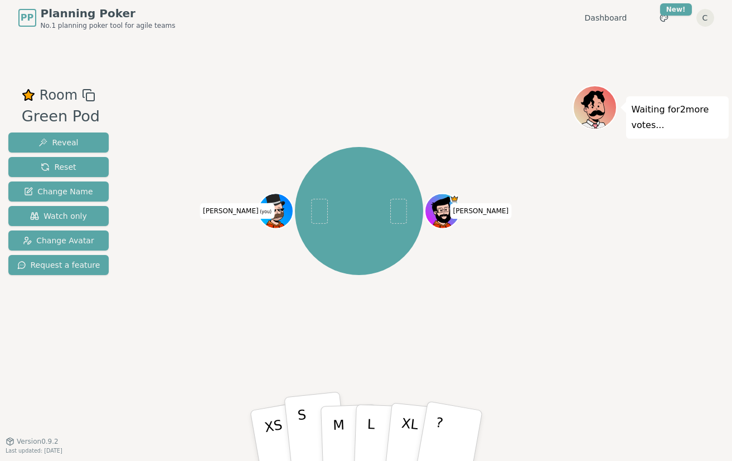 The image size is (732, 461). What do you see at coordinates (58, 143) in the screenshot?
I see `span: Reveal` at bounding box center [58, 143].